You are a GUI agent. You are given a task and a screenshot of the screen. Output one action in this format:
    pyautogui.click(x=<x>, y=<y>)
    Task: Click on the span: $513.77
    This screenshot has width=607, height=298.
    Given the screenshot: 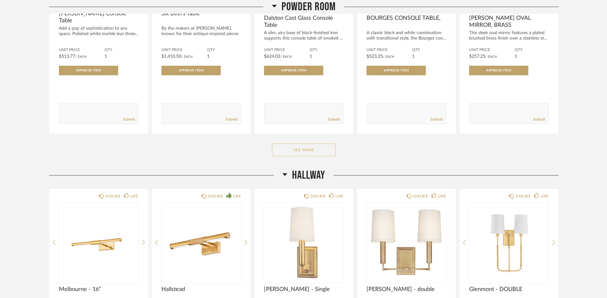 What is the action you would take?
    pyautogui.click(x=67, y=56)
    